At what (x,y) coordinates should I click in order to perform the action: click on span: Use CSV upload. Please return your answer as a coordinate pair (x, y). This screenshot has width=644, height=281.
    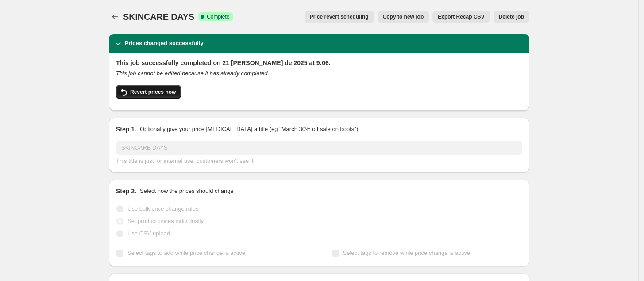
    Looking at the image, I should click on (149, 233).